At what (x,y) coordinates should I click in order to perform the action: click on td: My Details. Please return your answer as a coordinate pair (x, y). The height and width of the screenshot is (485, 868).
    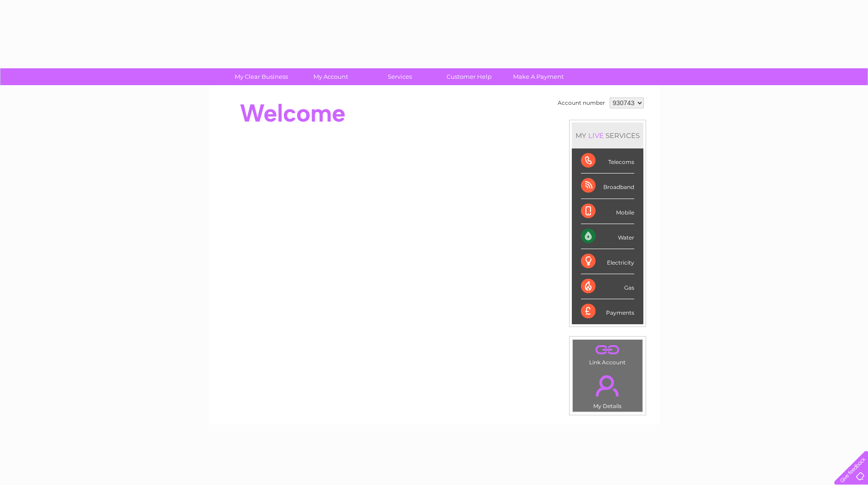
    Looking at the image, I should click on (607, 390).